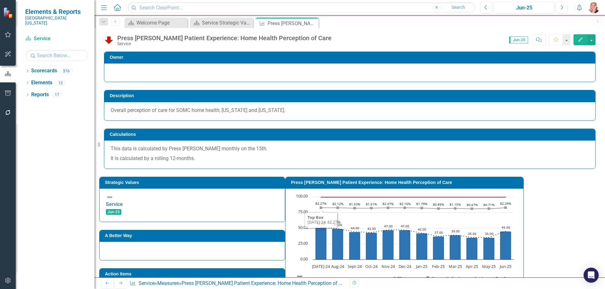  I want to click on text: 81.53%, so click(354, 204).